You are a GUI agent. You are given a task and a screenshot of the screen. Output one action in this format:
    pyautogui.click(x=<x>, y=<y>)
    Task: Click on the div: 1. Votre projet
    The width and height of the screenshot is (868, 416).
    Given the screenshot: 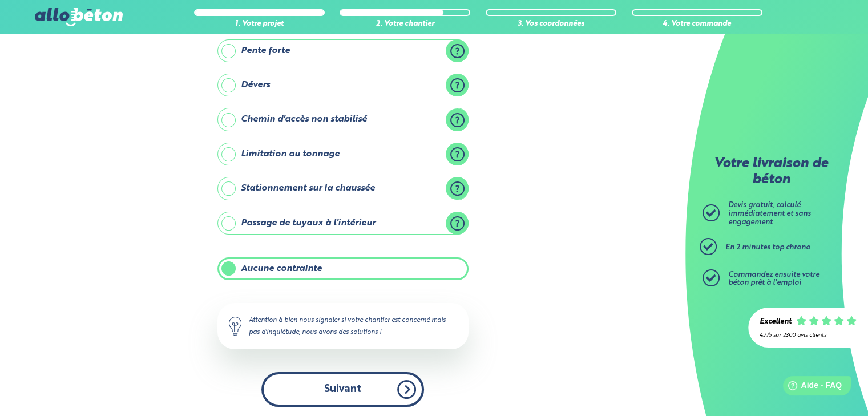 What is the action you would take?
    pyautogui.click(x=259, y=24)
    